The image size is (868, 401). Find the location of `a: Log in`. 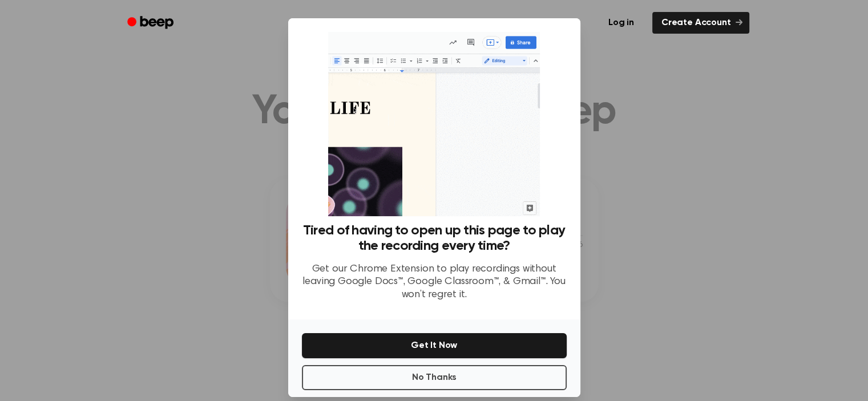

a: Log in is located at coordinates (621, 22).